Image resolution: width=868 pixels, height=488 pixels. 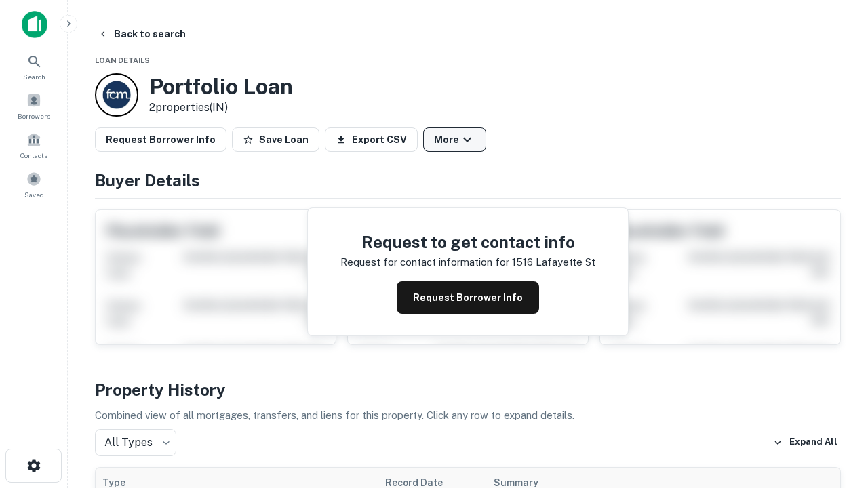 I want to click on span: Saved, so click(x=34, y=195).